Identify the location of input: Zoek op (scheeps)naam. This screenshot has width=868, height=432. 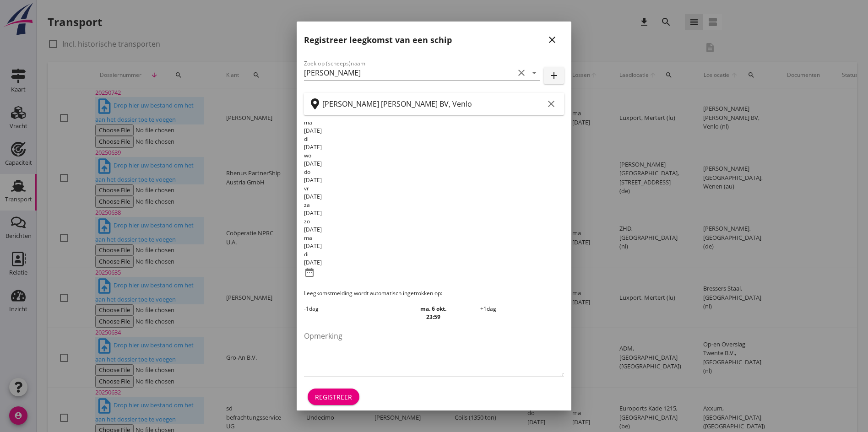
(409, 72).